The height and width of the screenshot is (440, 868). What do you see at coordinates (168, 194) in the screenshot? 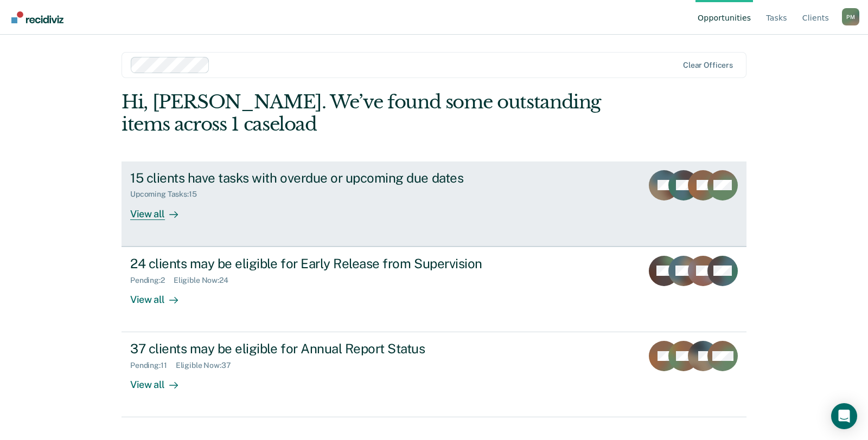
I see `div: Upcoming Tasks : 15` at bounding box center [168, 194].